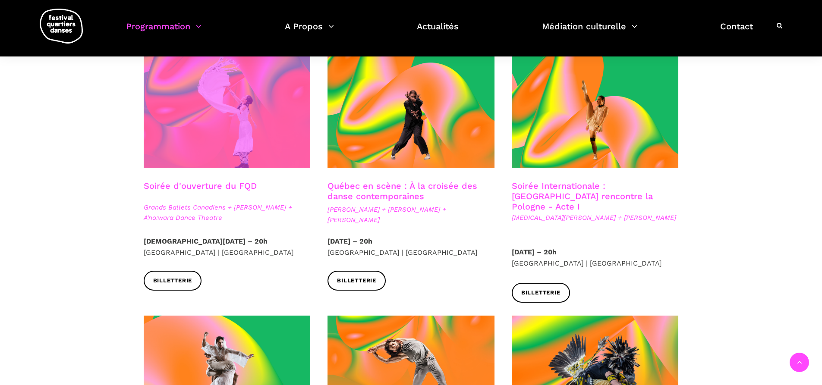  Describe the element at coordinates (309, 32) in the screenshot. I see `a: A Propos` at that location.